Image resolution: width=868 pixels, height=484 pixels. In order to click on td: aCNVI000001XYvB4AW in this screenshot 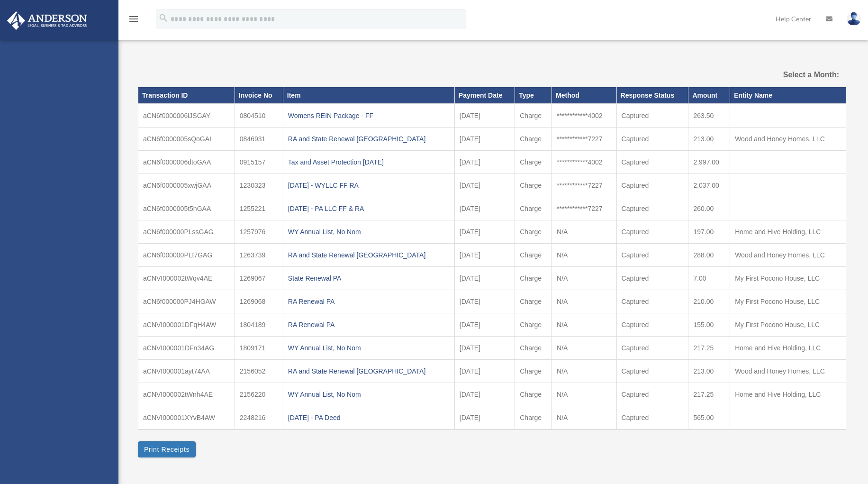, I will do `click(187, 418)`.